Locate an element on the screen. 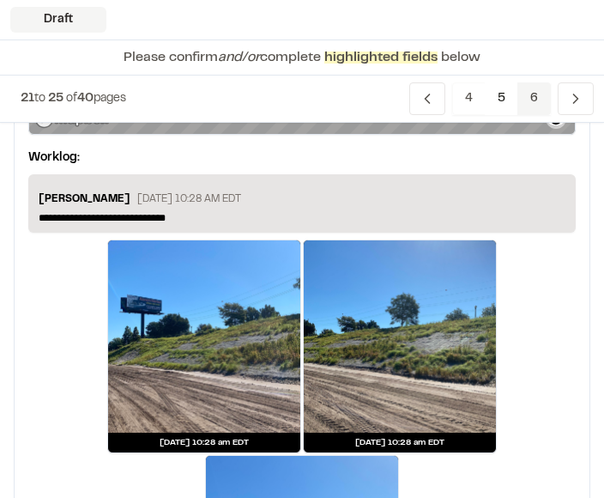  span: 40 is located at coordinates (85, 99).